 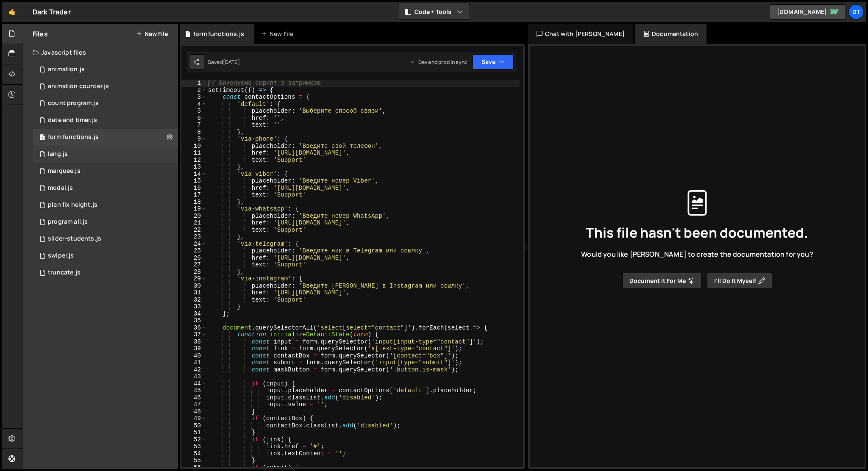 I want to click on div: animation counter.js, so click(x=78, y=86).